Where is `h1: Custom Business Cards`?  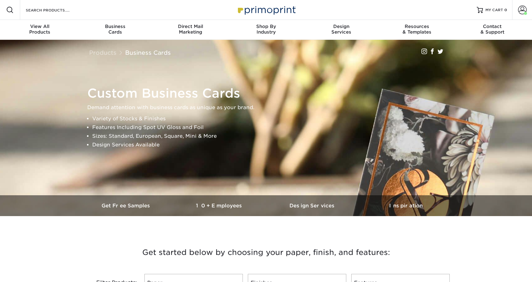 h1: Custom Business Cards is located at coordinates (269, 93).